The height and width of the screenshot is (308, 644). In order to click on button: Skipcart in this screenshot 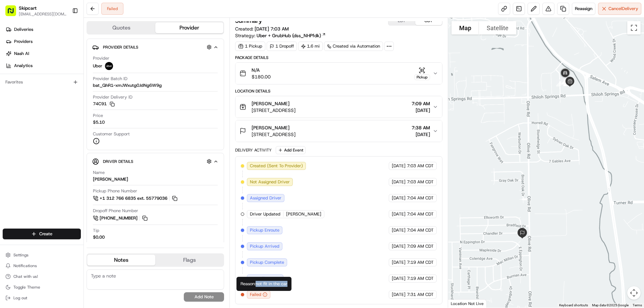, I will do `click(28, 8)`.